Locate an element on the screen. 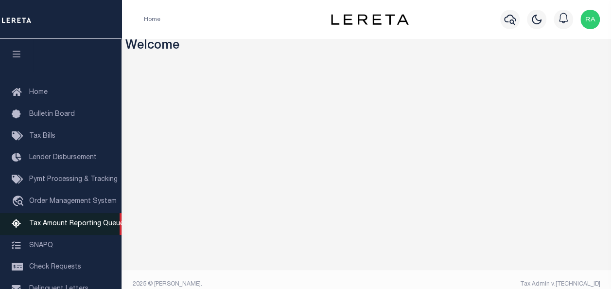 The image size is (611, 289). span: Lender Disbursement is located at coordinates (63, 157).